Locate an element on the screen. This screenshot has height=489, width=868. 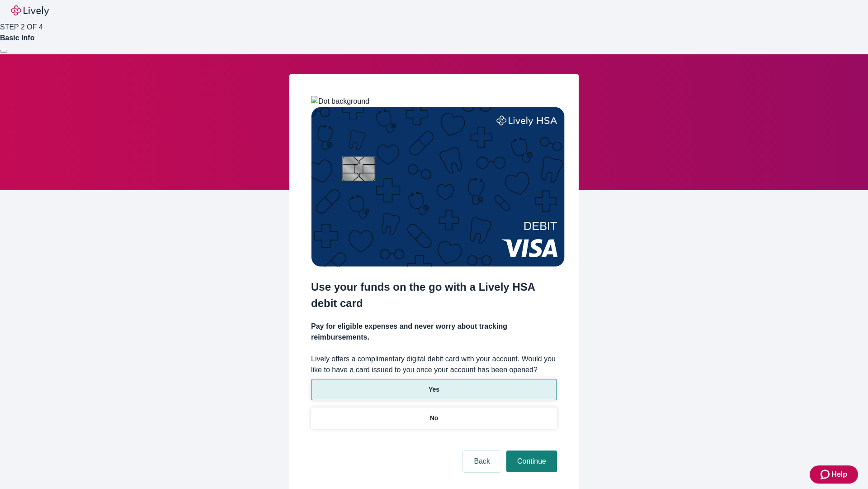
svg: Zendesk support icon is located at coordinates (826, 475).